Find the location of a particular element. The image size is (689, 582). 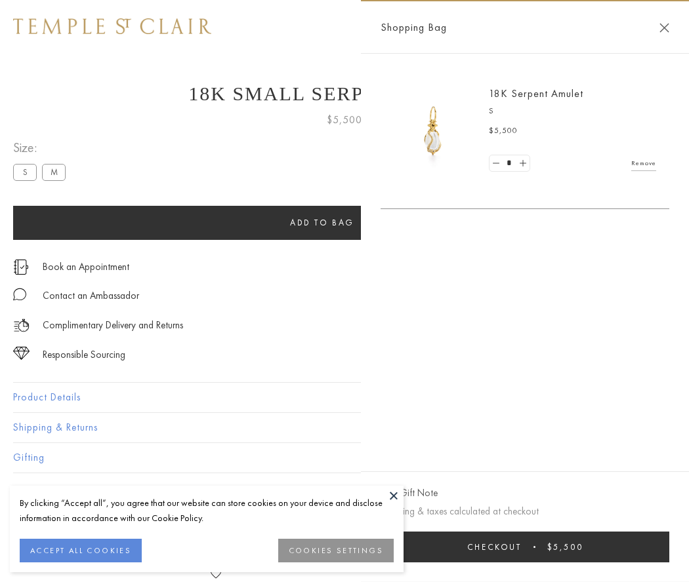

span: Add to bag is located at coordinates (322, 222).